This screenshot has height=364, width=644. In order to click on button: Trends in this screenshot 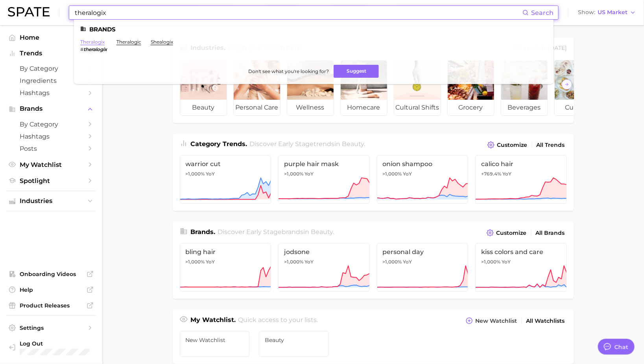, I will do `click(51, 54)`.